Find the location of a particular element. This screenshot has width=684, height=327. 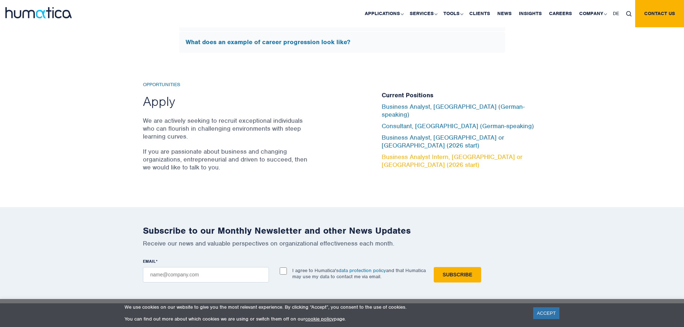

span: EMAIL is located at coordinates (149, 261).